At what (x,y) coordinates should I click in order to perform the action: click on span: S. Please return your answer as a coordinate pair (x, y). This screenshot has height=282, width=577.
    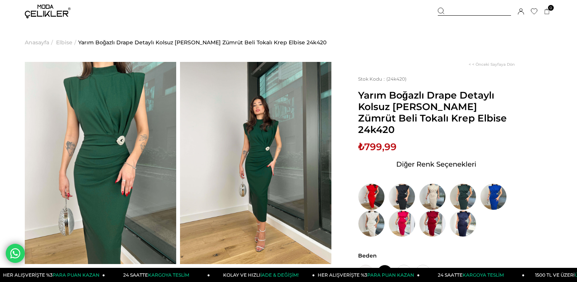
    Looking at the image, I should click on (366, 272).